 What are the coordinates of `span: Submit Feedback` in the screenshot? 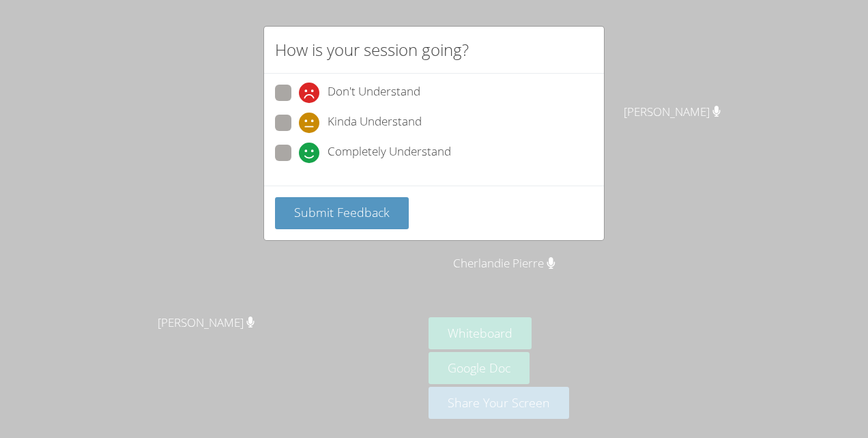 It's located at (341, 212).